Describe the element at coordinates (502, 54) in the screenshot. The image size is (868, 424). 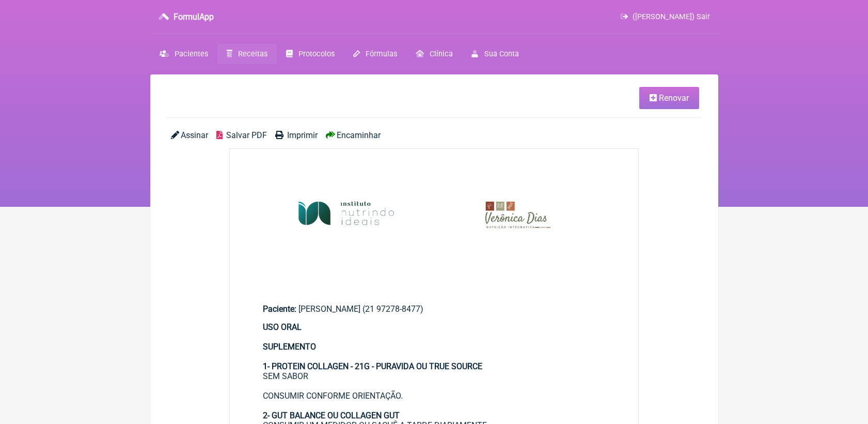
I see `span: Sua Conta` at that location.